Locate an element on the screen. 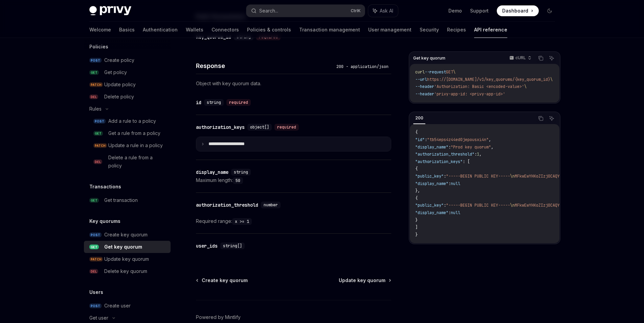  a: Wallets is located at coordinates (194, 30).